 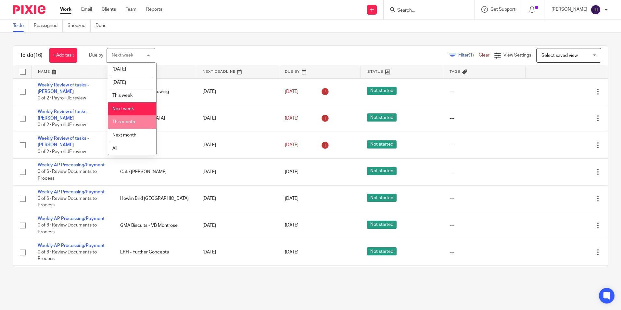 What do you see at coordinates (154, 9) in the screenshot?
I see `a: Reports` at bounding box center [154, 9].